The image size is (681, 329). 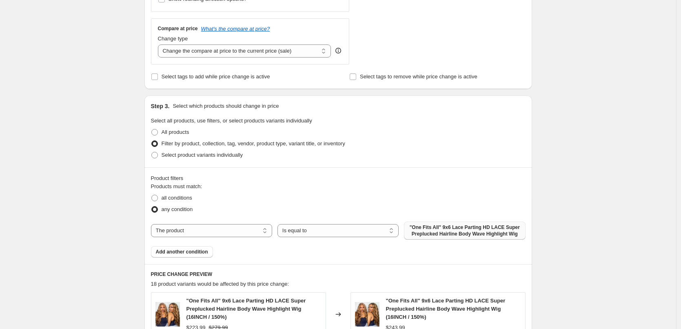 What do you see at coordinates (231, 120) in the screenshot?
I see `span: Select all products, use filters, or select products variants individually` at bounding box center [231, 120].